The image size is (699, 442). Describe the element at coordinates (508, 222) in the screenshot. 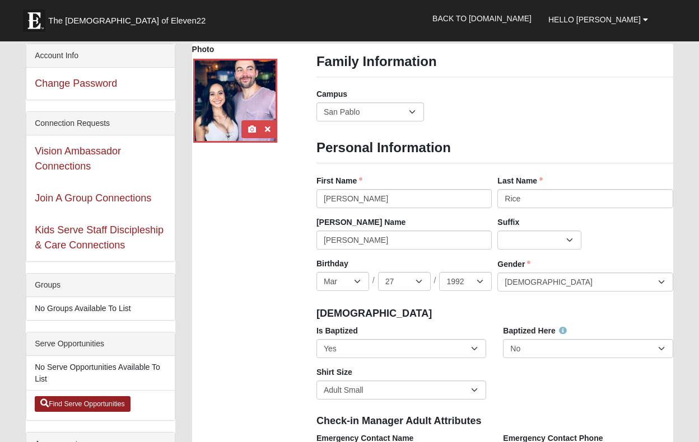

I see `label: Suffix` at that location.